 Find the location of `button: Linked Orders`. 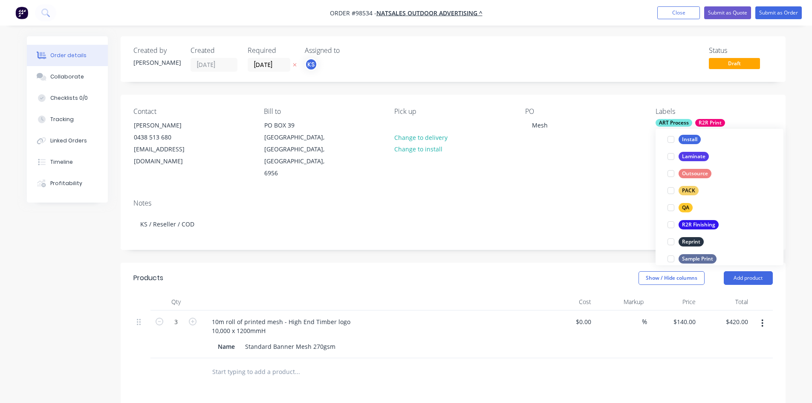

button: Linked Orders is located at coordinates (67, 141).